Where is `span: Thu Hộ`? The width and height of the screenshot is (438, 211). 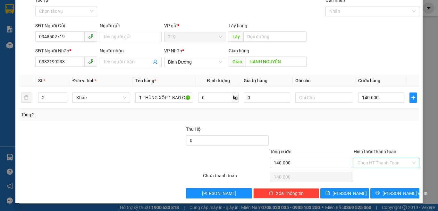 span: Thu Hộ is located at coordinates (193, 129).